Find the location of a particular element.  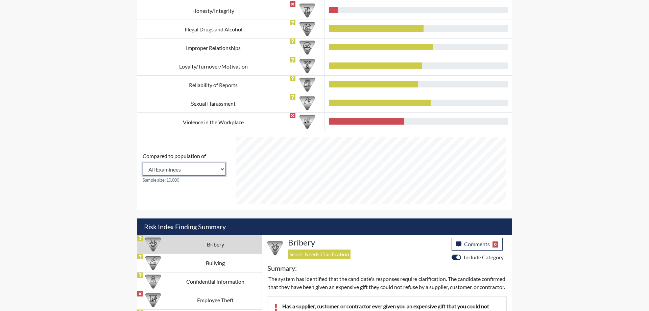

p: The system has identified that the candidate's responses require clarification. The candidate con... is located at coordinates (387, 283).